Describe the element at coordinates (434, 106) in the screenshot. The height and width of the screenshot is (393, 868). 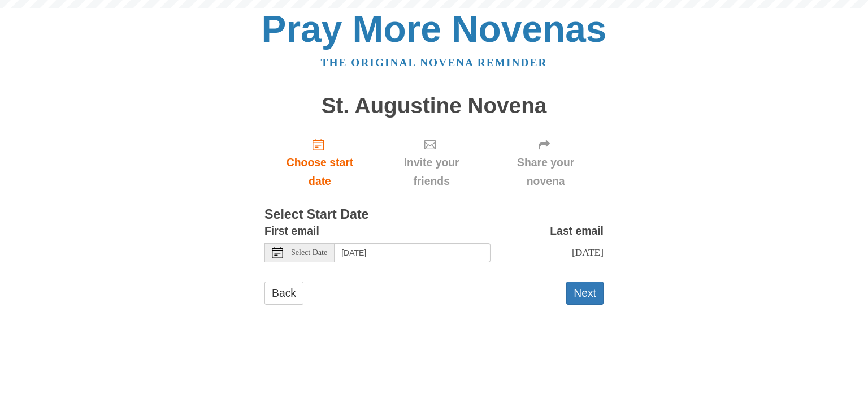
I see `h1: St. Augustine Novena` at that location.